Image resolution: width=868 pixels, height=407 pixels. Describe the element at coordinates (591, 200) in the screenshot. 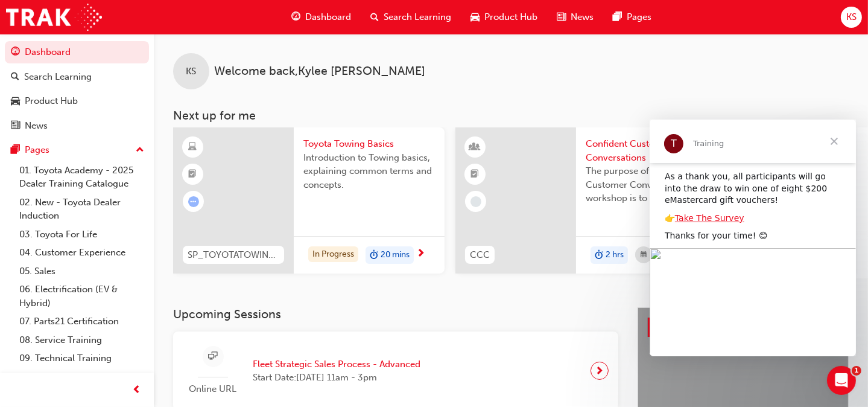

I see `a: 240CCCConfident Customer ConversationsThe purpose of the Confident Customer Conversations worksho...` at that location.